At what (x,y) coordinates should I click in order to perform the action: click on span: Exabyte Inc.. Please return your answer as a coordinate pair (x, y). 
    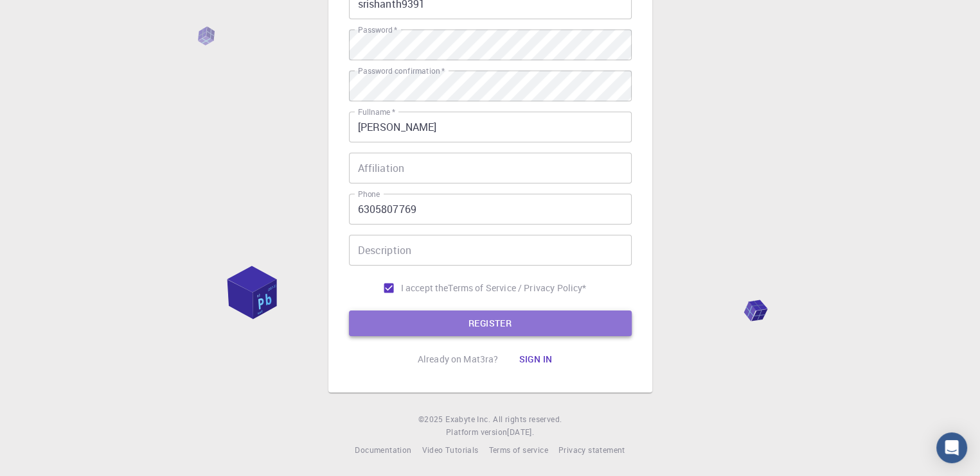
    Looking at the image, I should click on (467, 419).